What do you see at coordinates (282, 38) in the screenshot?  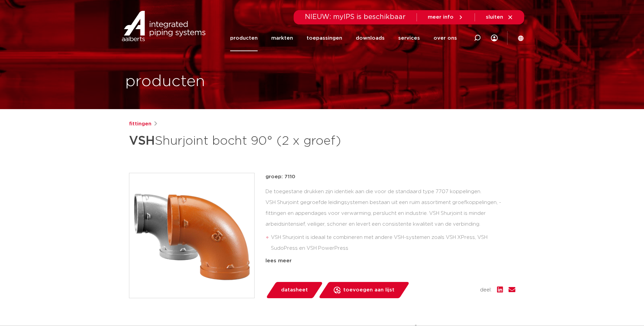 I see `a: markten` at bounding box center [282, 38].